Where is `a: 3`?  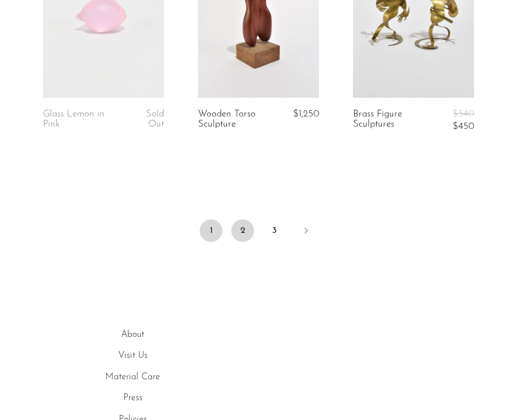 a: 3 is located at coordinates (274, 231).